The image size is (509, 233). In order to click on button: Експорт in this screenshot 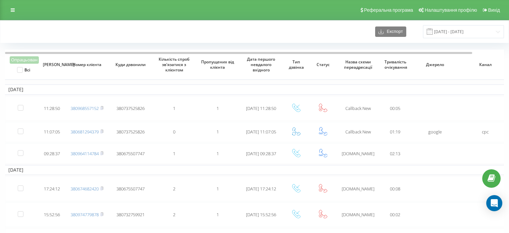, I will do `click(391, 31)`.